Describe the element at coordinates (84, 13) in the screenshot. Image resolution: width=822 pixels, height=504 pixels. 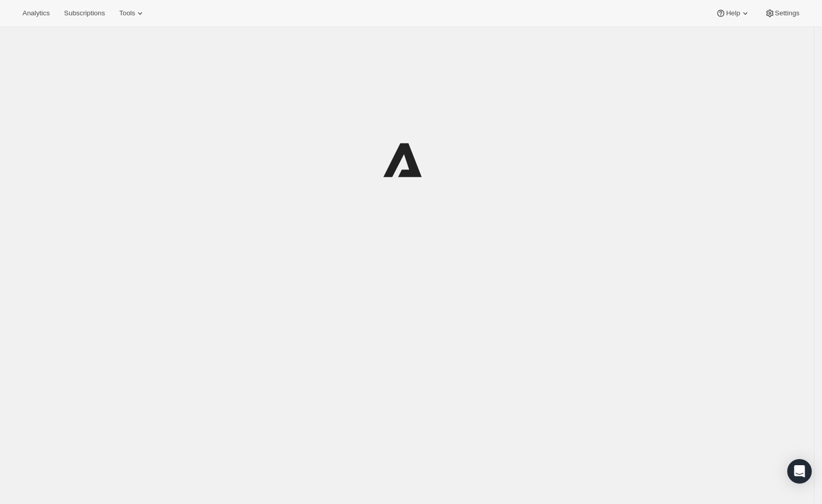
I see `span: Subscriptions` at that location.